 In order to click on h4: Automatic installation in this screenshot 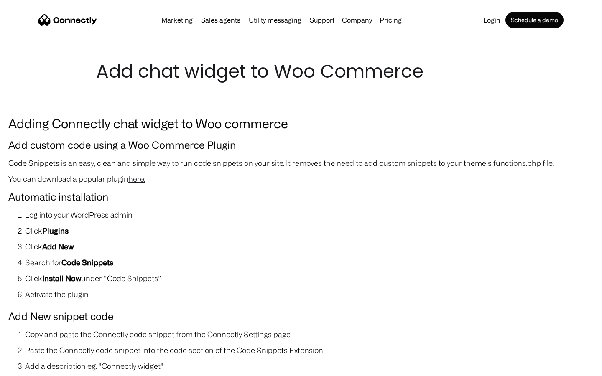, I will do `click(301, 197)`.